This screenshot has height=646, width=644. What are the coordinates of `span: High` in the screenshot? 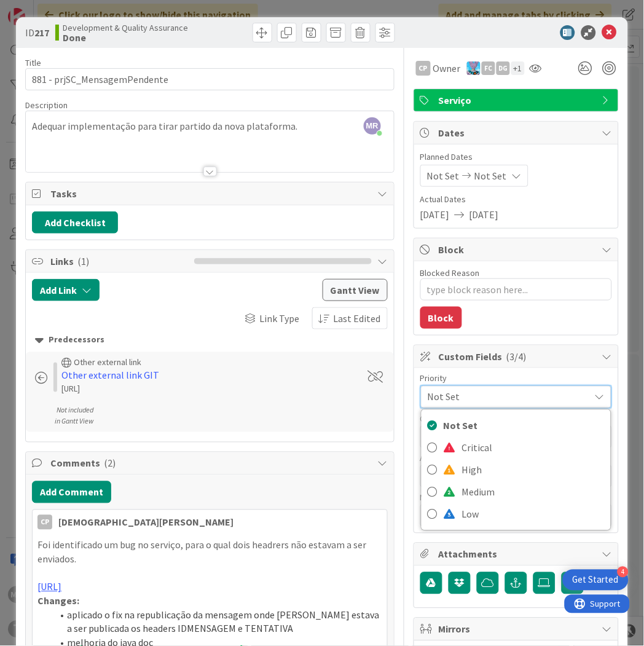 It's located at (533, 470).